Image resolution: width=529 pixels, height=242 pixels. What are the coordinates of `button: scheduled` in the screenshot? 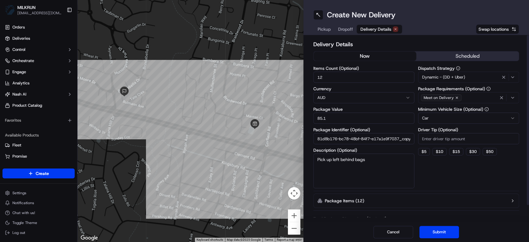 It's located at (467, 56).